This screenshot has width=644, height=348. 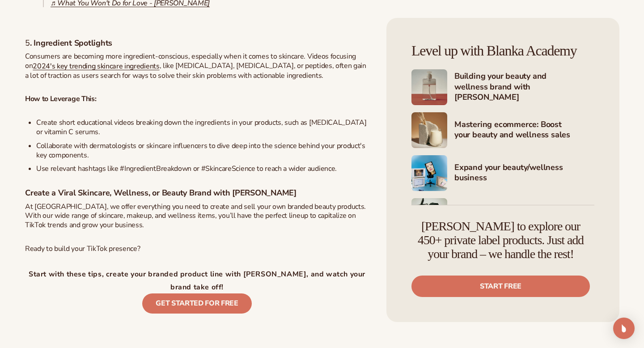 What do you see at coordinates (429, 130) in the screenshot?
I see `img: Shopify Image 3` at bounding box center [429, 130].